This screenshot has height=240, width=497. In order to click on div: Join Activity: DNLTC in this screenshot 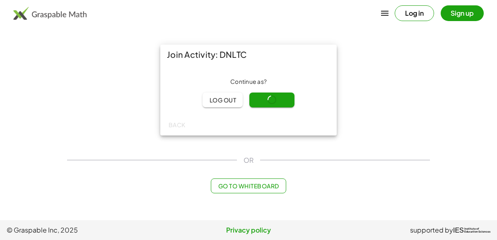, I will do `click(248, 55)`.